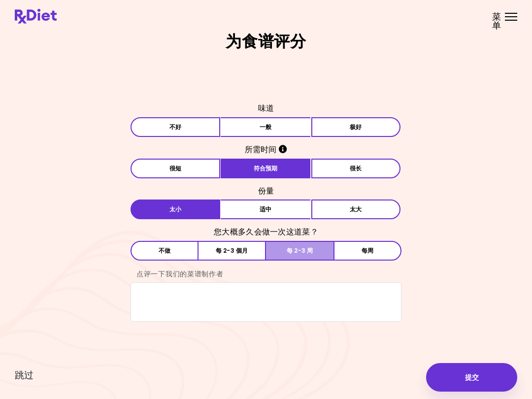 The height and width of the screenshot is (399, 532). What do you see at coordinates (356, 169) in the screenshot?
I see `button: 很长` at bounding box center [356, 169].